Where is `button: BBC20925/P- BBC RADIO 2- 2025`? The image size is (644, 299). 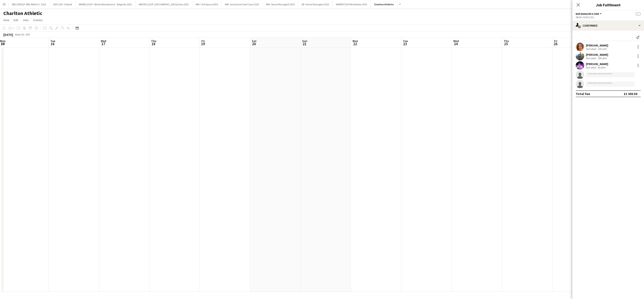
button: BBC20925/P- BBC RADIO 2- 2025 is located at coordinates (29, 4).